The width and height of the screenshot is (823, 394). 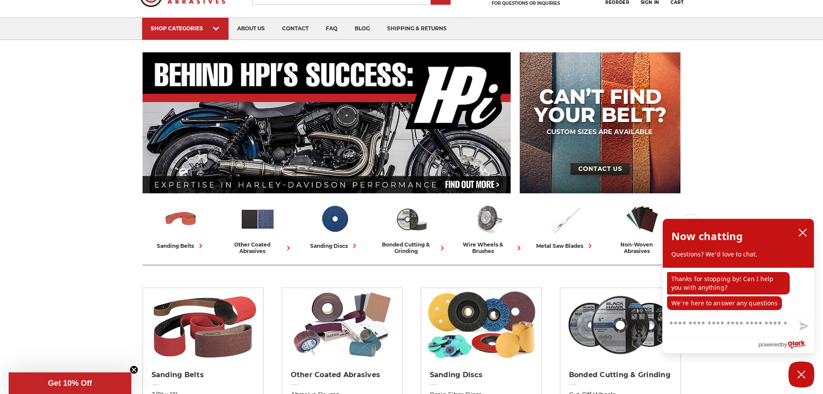 I want to click on div: olark chatbox, so click(x=738, y=286).